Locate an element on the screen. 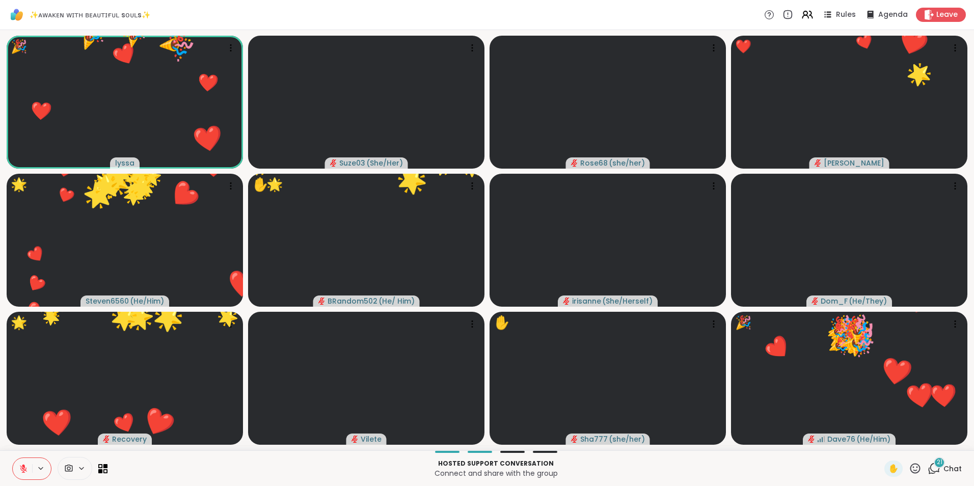 Image resolution: width=974 pixels, height=486 pixels. p: Hosted support conversation is located at coordinates (496, 464).